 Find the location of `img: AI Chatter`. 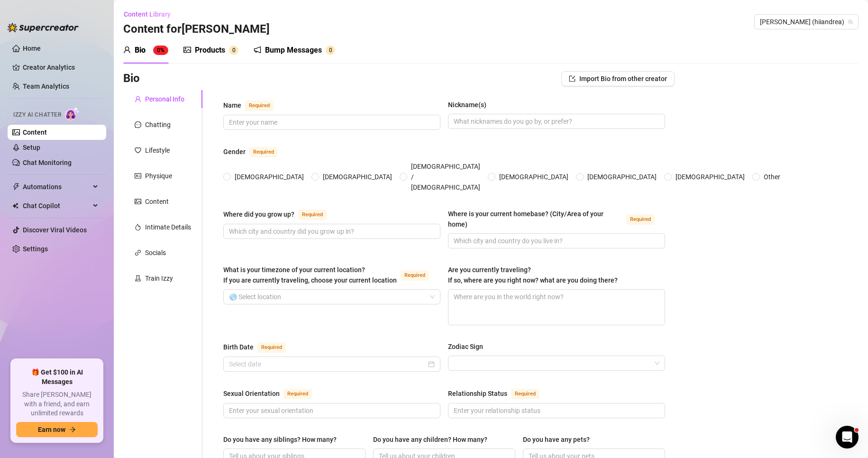

img: AI Chatter is located at coordinates (72, 113).